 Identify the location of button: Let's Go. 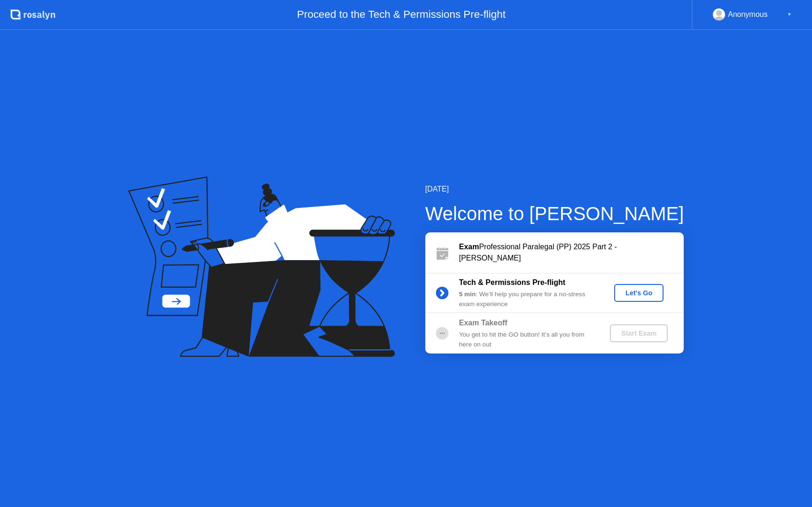
(638, 293).